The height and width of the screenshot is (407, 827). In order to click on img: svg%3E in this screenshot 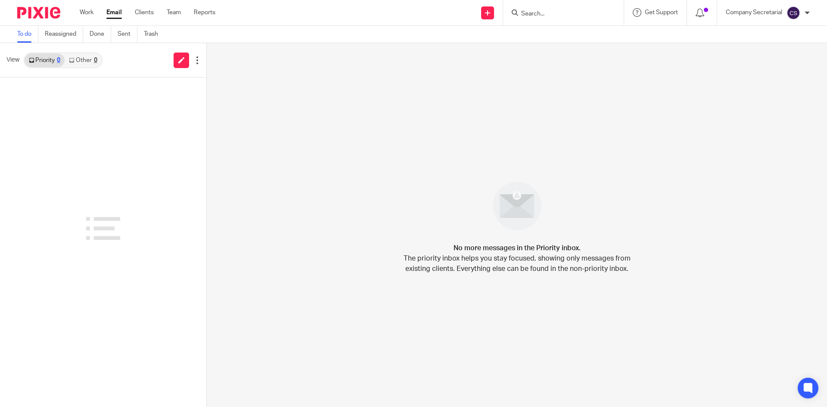, I will do `click(793, 13)`.